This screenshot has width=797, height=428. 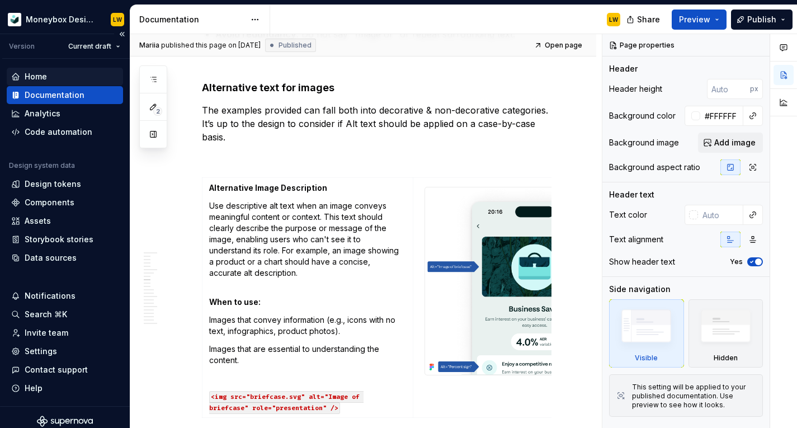 What do you see at coordinates (295, 45) in the screenshot?
I see `span: Published` at bounding box center [295, 45].